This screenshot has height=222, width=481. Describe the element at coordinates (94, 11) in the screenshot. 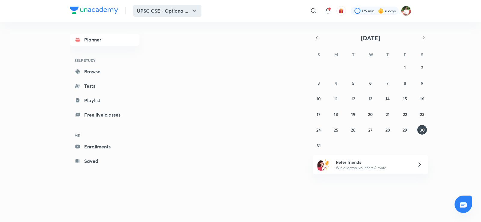

I see `a: Company Logo` at that location.